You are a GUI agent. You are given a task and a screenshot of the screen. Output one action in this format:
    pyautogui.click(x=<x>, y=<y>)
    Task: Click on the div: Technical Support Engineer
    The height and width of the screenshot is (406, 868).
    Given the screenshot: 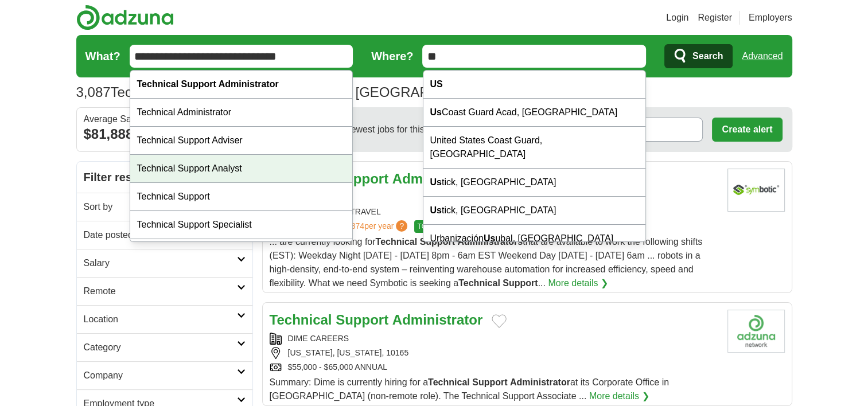 What is the action you would take?
    pyautogui.click(x=241, y=253)
    